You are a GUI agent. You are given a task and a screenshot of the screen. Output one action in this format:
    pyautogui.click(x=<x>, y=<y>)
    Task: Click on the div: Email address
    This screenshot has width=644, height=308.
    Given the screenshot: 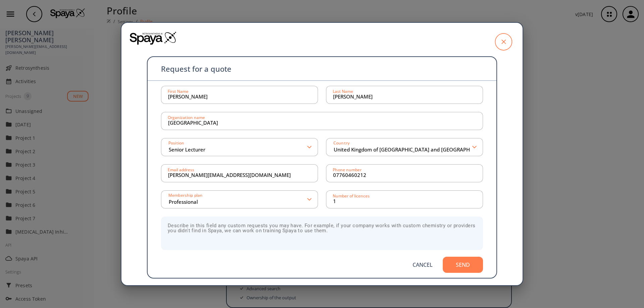 What is the action you would take?
    pyautogui.click(x=181, y=170)
    